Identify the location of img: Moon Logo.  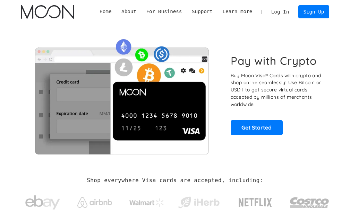
(47, 11).